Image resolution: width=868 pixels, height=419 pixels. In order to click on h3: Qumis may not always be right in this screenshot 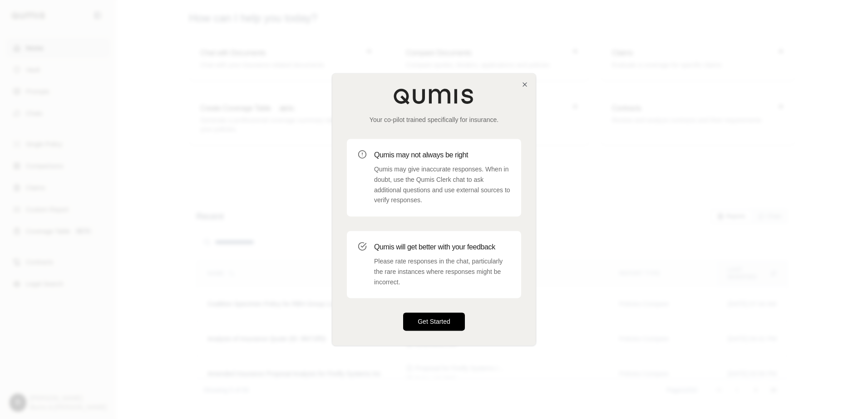, I will do `click(442, 155)`.